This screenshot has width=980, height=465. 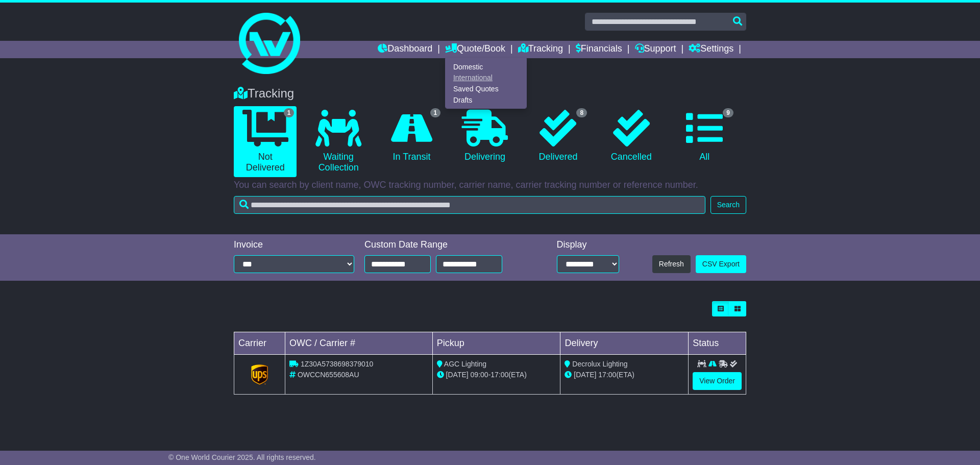 What do you see at coordinates (728, 205) in the screenshot?
I see `button: Search` at bounding box center [728, 205].